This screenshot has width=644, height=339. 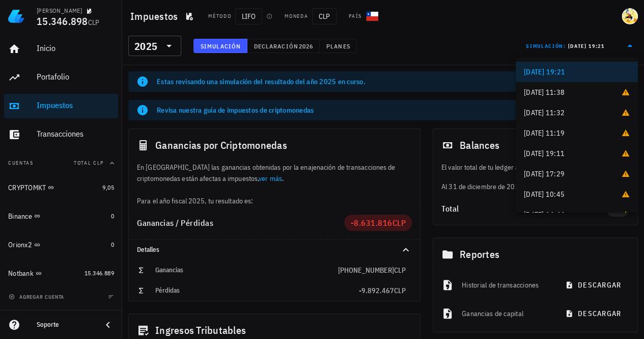 I want to click on span: Simulación, so click(x=220, y=46).